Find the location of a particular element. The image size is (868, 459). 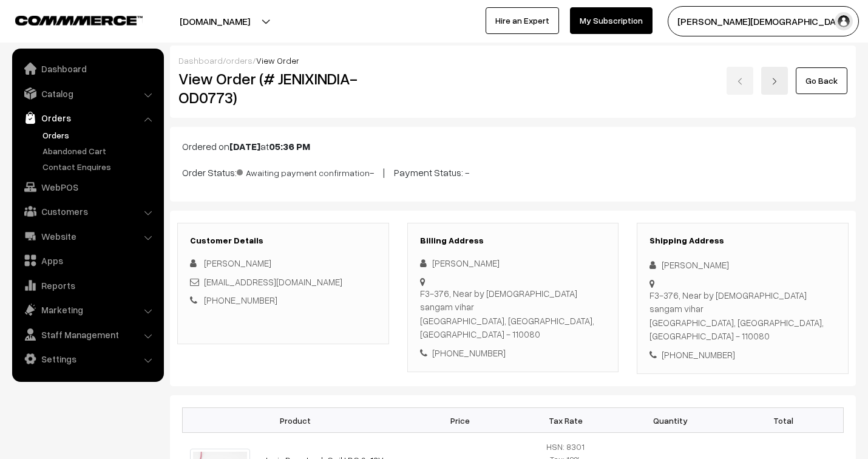

th: Price is located at coordinates (460, 420).